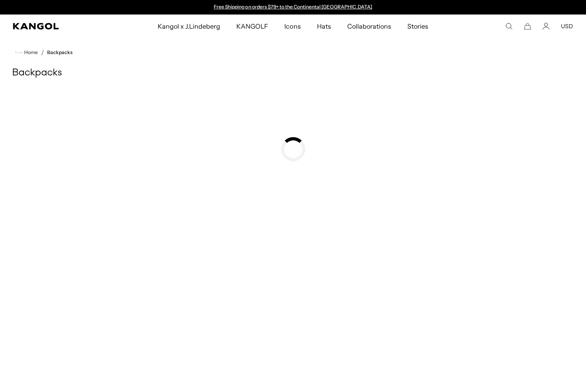 The image size is (586, 392). What do you see at coordinates (189, 26) in the screenshot?
I see `span: Kangol x J.Lindeberg` at bounding box center [189, 26].